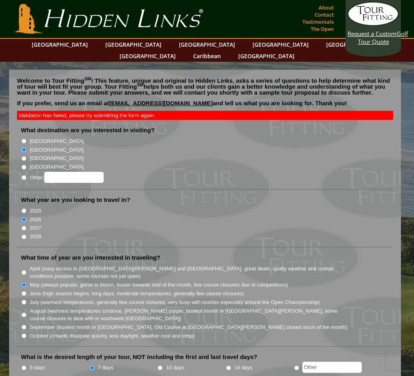  Describe the element at coordinates (37, 368) in the screenshot. I see `label: 5 days` at that location.